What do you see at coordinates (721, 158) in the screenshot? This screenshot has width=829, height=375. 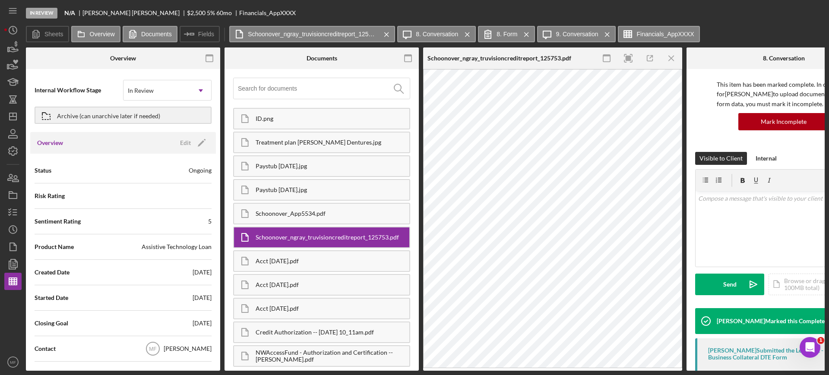 I see `div: Visible to Client` at bounding box center [721, 158].